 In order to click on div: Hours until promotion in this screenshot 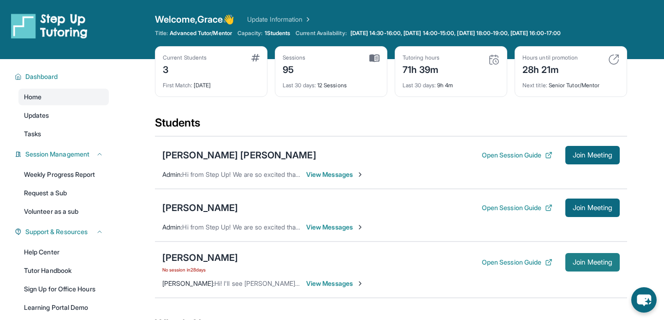, I will do `click(550, 58)`.